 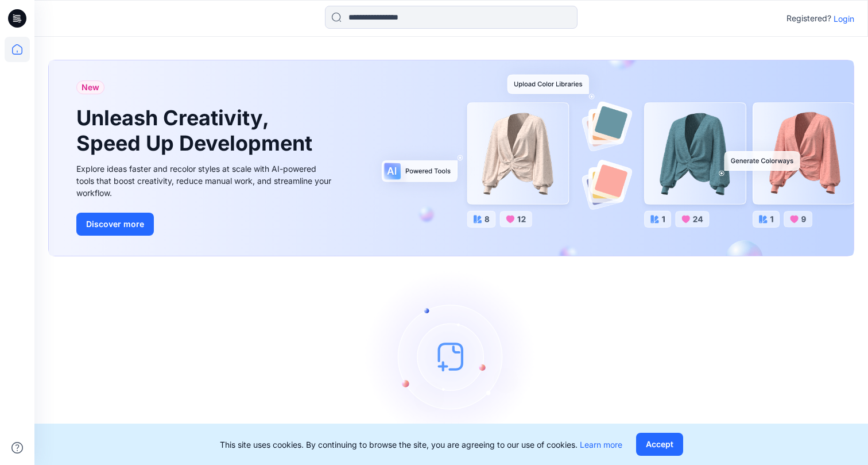 I want to click on h1: Unleash Creativity, Speed Up Development, so click(x=197, y=131).